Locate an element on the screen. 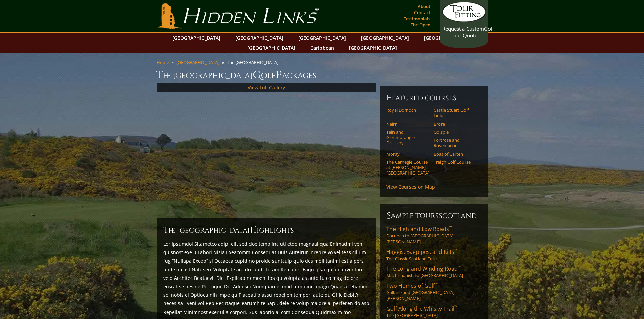 The height and width of the screenshot is (319, 644). a: Golspie is located at coordinates (455, 132).